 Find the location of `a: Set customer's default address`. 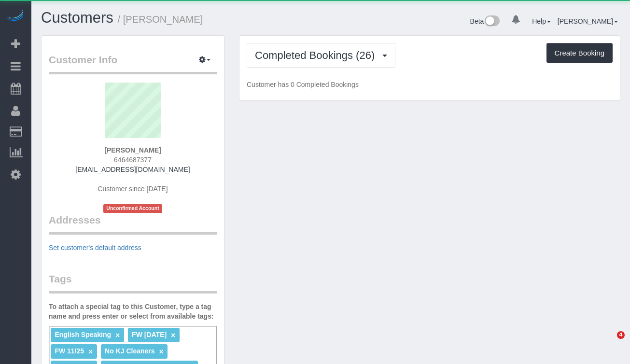

a: Set customer's default address is located at coordinates (95, 248).